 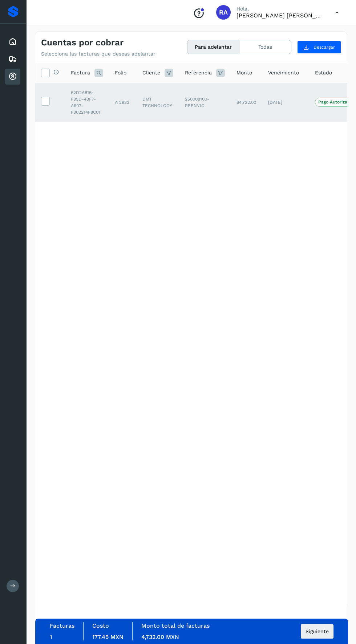 I want to click on span: Folio, so click(x=121, y=72).